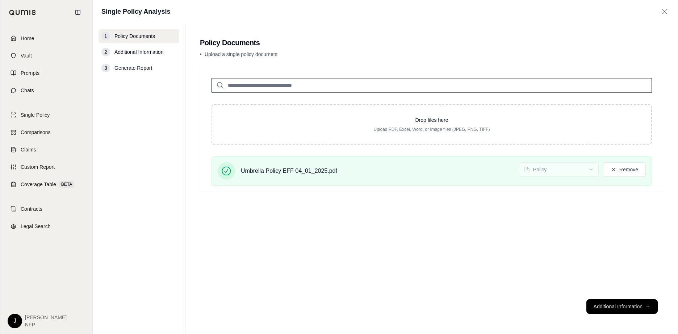 This screenshot has width=678, height=334. Describe the element at coordinates (35, 115) in the screenshot. I see `span: Single Policy` at that location.